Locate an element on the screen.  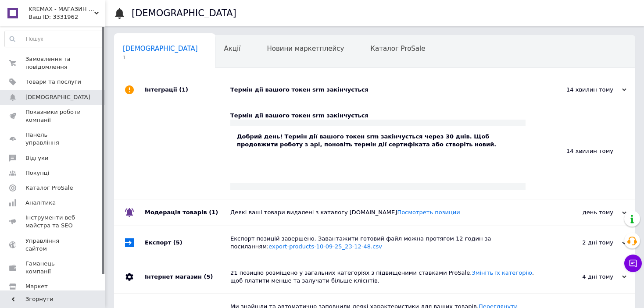
div: 2 дні тому is located at coordinates (583, 243).